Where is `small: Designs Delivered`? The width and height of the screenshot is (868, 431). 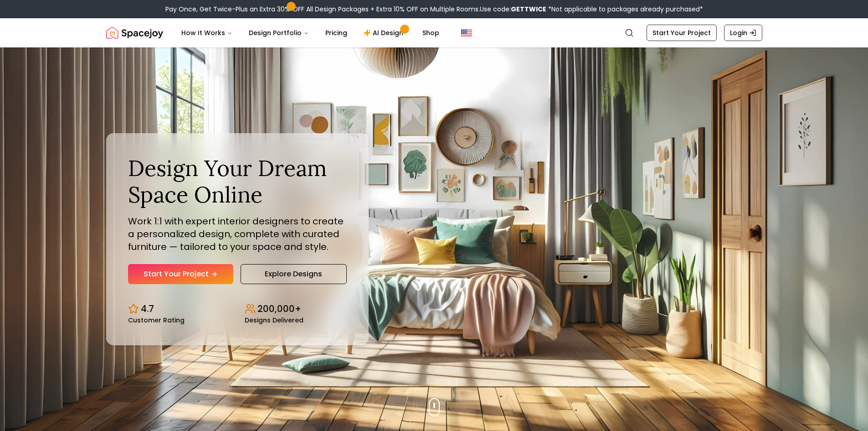
small: Designs Delivered is located at coordinates (274, 320).